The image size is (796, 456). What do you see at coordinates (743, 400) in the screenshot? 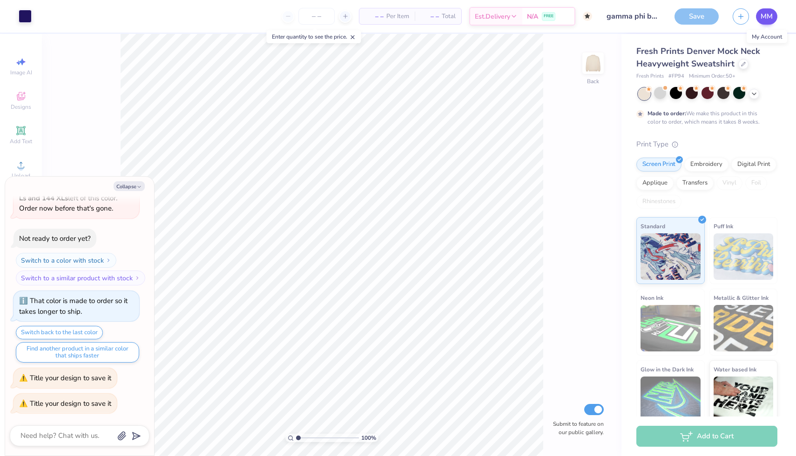
I see `img: Water based Ink` at bounding box center [743, 400].